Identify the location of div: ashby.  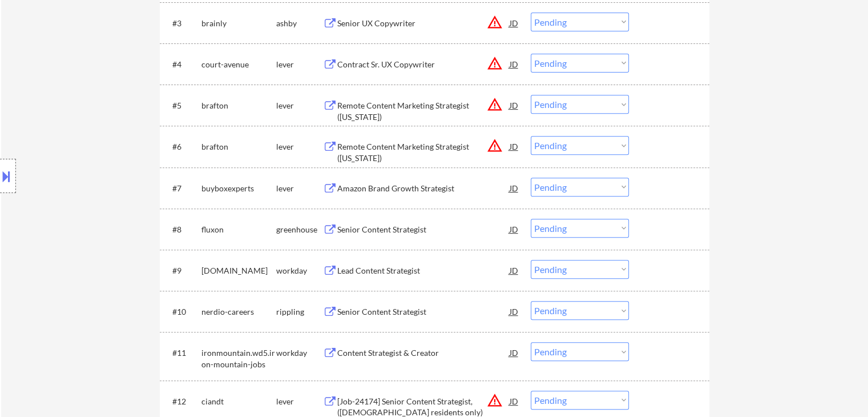
(300, 24).